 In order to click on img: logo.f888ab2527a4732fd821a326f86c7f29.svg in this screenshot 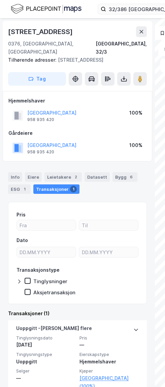, I will do `click(46, 9)`.